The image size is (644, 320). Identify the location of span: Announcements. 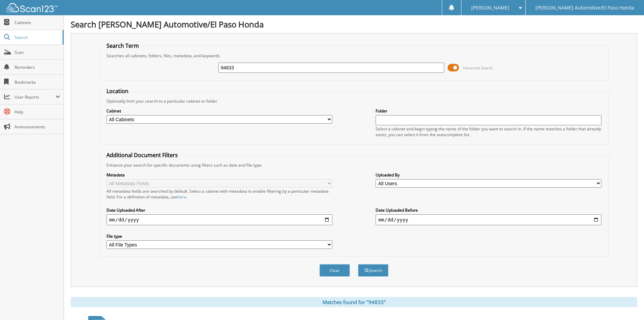
(37, 127).